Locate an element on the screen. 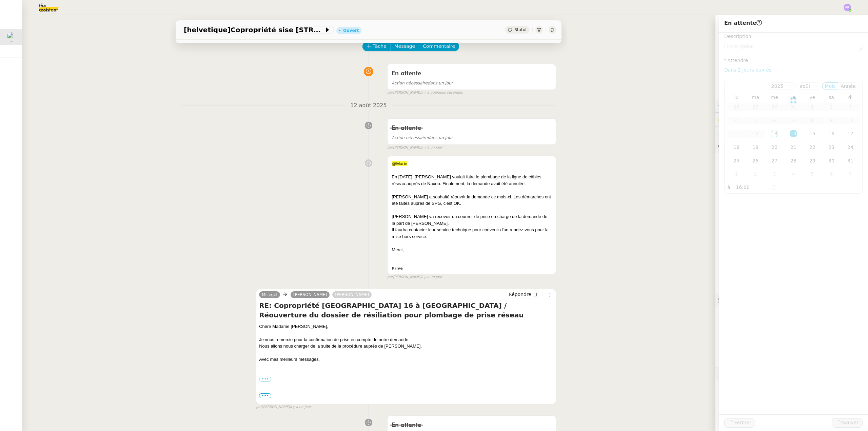 The height and width of the screenshot is (431, 868). button: Commentaire is located at coordinates (439, 47).